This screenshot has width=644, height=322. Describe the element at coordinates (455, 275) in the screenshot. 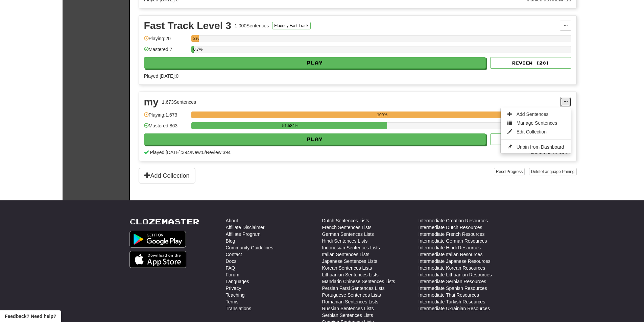

I see `a: Intermediate Lithuanian Resources` at that location.